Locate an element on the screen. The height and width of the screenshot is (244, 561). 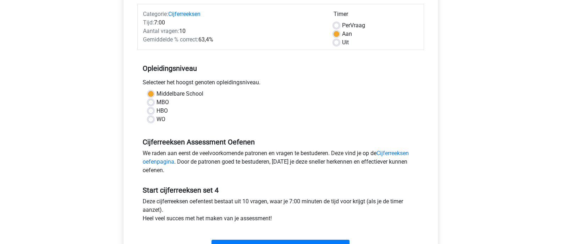
div: Deze cijferreeksen oefentest bestaat uit 10 vragen, waar je 7:00 minuten de tijd voor krijgt (als... is located at coordinates (281, 212).